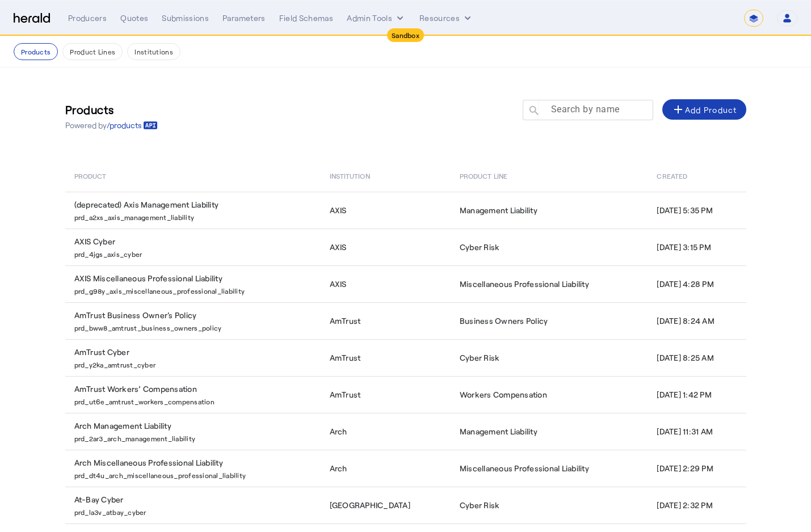 The height and width of the screenshot is (532, 811). Describe the element at coordinates (704, 109) in the screenshot. I see `div: Add Product` at that location.